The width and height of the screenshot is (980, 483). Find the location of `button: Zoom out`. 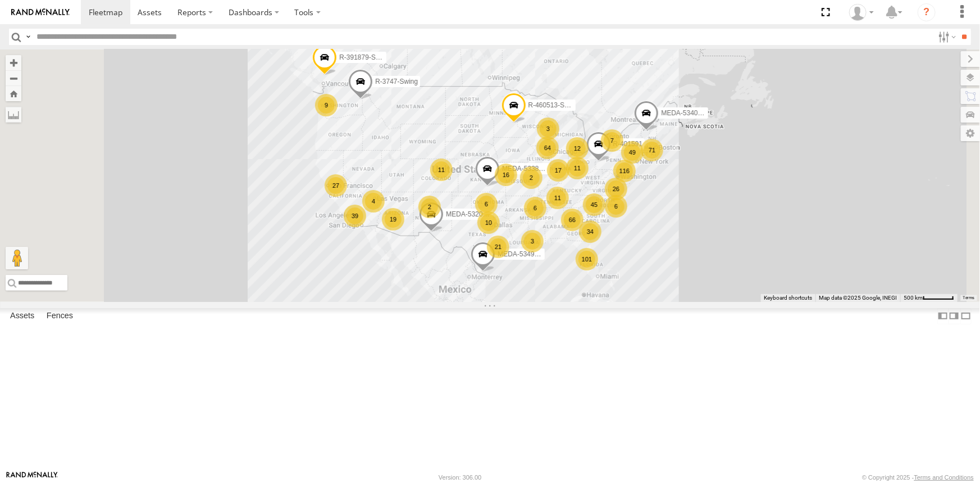

button: Zoom out is located at coordinates (13, 78).